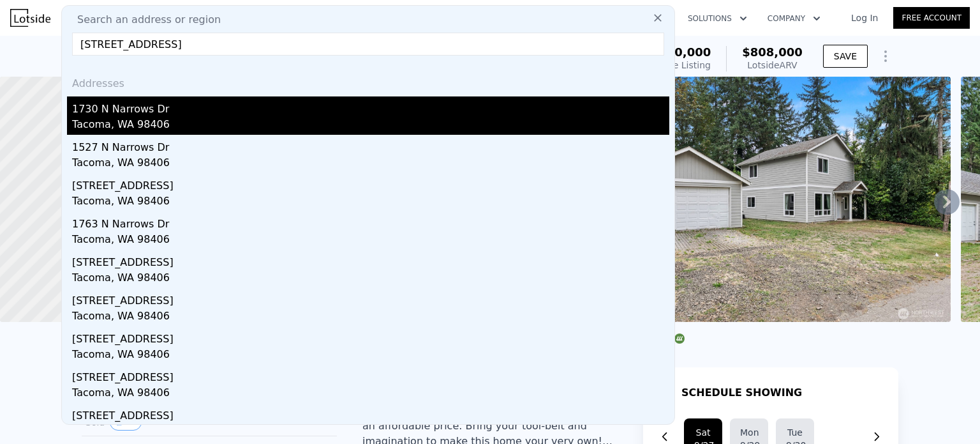 This screenshot has height=444, width=980. What do you see at coordinates (864, 18) in the screenshot?
I see `a: Log In` at bounding box center [864, 18].